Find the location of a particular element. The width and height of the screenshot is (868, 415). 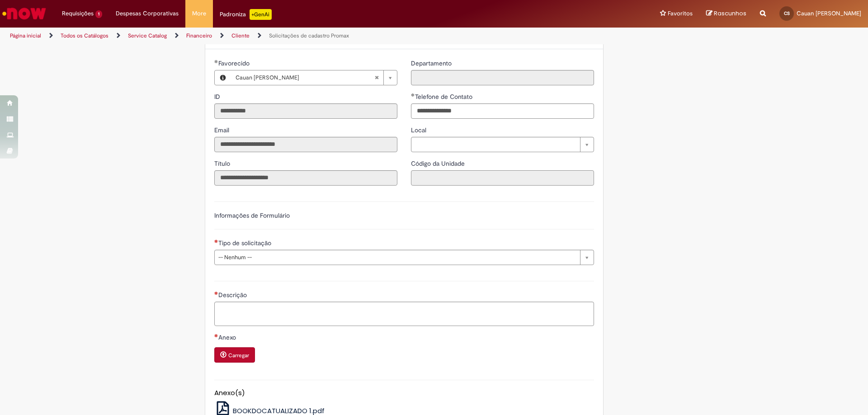

textarea: Descrição is located at coordinates (404, 314).